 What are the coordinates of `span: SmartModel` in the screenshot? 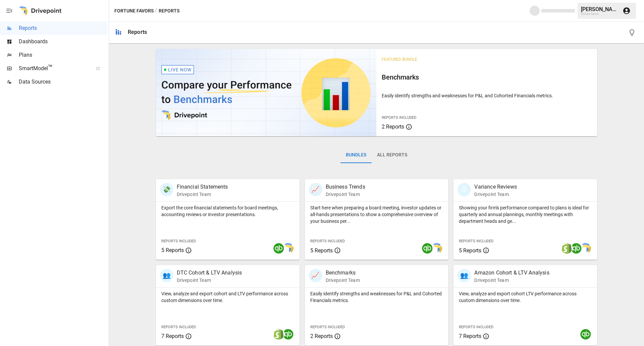 It's located at (54, 68).